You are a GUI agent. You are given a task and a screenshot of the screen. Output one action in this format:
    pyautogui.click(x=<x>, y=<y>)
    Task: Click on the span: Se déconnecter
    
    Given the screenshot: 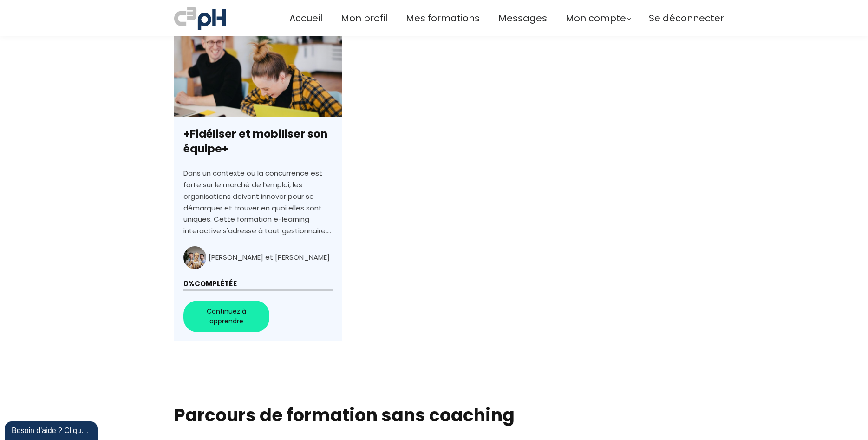 What is the action you would take?
    pyautogui.click(x=686, y=18)
    